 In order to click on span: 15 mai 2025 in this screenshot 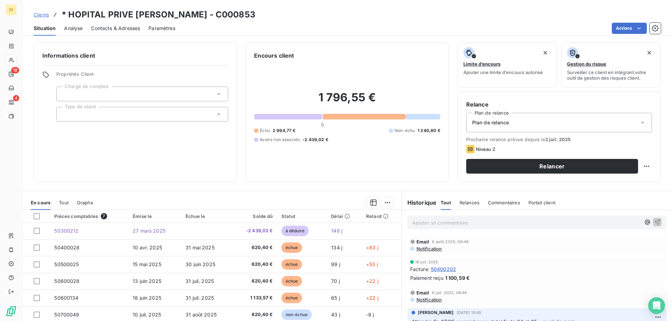, I will do `click(147, 264)`.